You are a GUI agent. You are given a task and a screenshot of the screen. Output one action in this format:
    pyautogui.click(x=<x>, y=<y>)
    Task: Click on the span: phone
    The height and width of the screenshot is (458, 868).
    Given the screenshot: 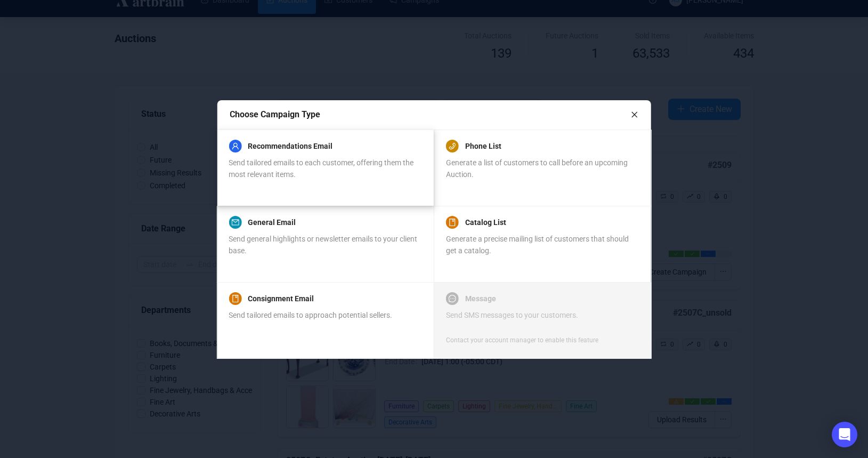 What is the action you would take?
    pyautogui.click(x=452, y=146)
    